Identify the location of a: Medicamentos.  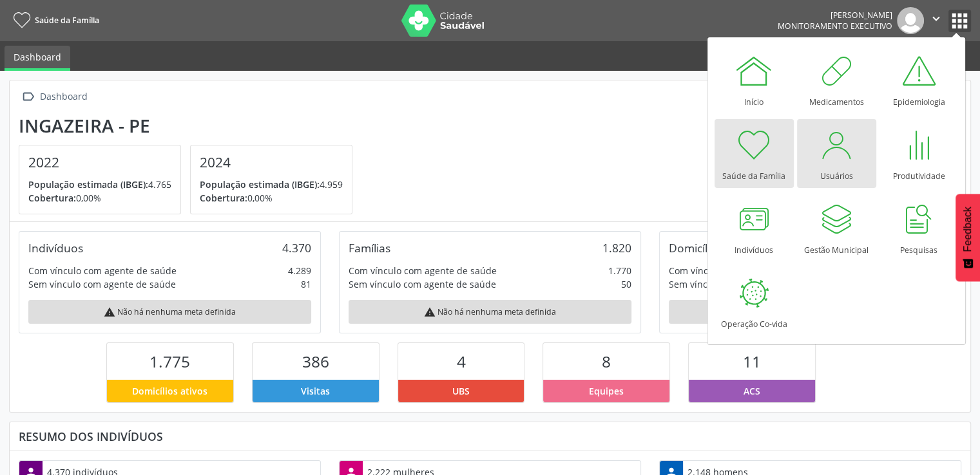
(836, 79).